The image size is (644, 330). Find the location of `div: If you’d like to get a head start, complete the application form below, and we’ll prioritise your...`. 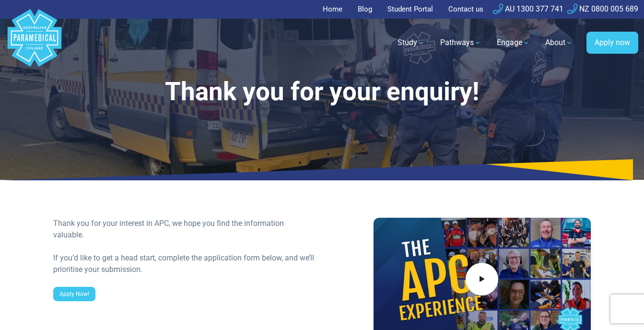

div: If you’d like to get a head start, complete the application form below, and we’ll prioritise your... is located at coordinates (185, 264).